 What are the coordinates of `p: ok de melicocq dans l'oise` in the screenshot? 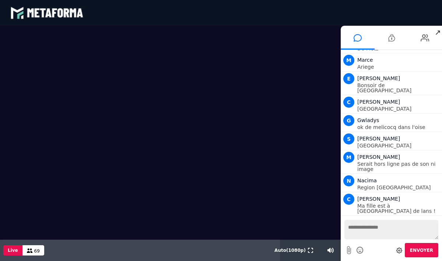 It's located at (398, 127).